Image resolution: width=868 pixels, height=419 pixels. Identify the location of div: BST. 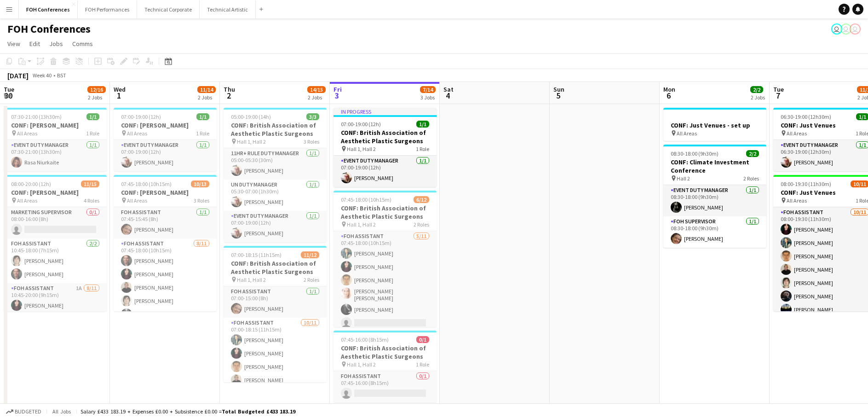
(62, 75).